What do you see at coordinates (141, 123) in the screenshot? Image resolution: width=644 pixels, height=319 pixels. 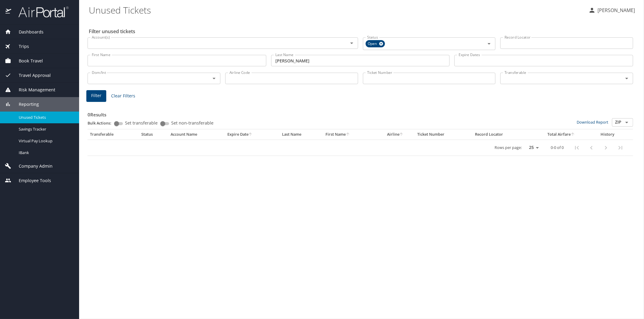 I see `span: Set transferable` at bounding box center [141, 123].